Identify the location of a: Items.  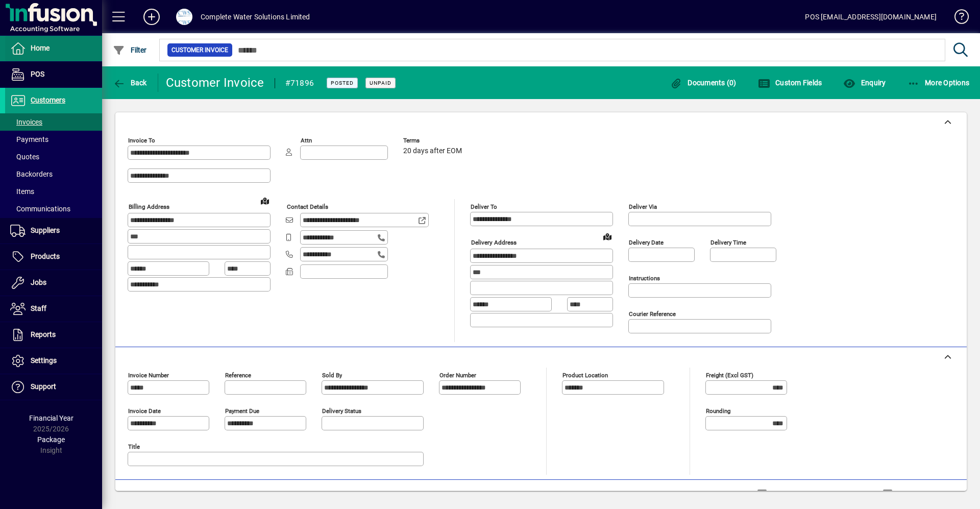
(54, 191).